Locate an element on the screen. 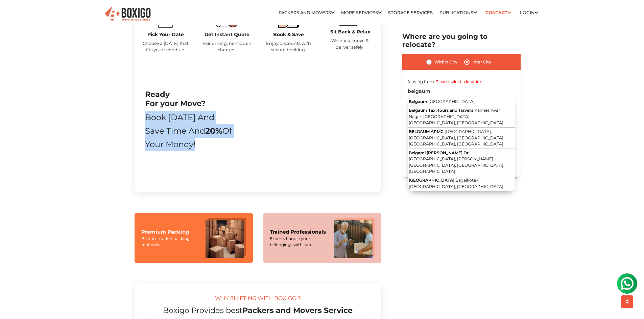 The image size is (644, 319). h2: Ready For your Move? is located at coordinates (189, 99).